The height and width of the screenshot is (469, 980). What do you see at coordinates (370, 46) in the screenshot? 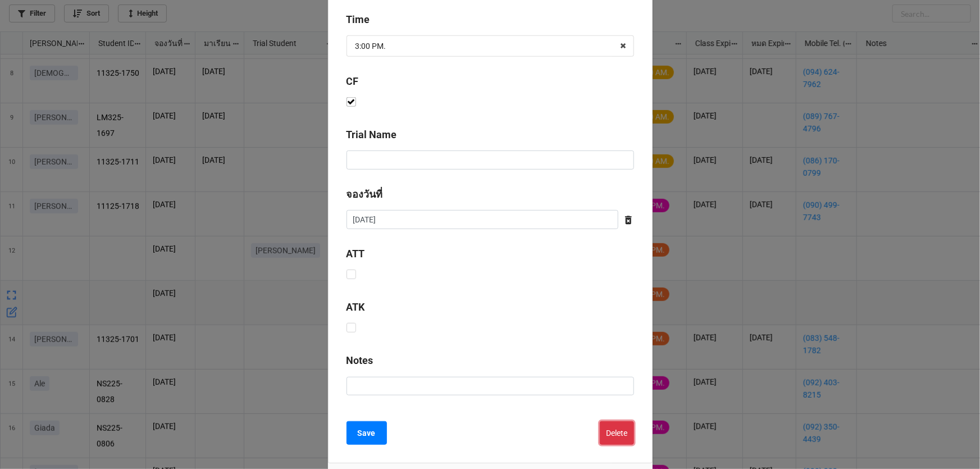
I see `div: 3:00 PM.` at bounding box center [370, 46].